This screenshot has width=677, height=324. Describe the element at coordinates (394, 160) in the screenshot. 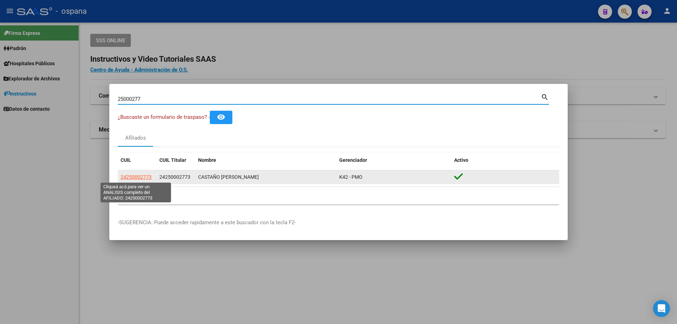

I see `datatable-header-cell: Gerenciador` at that location.